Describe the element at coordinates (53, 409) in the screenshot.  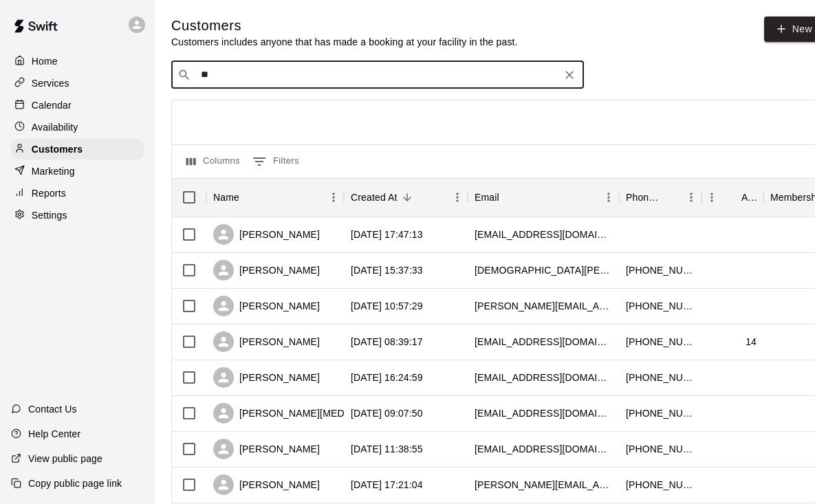
I see `p: Contact Us` at that location.